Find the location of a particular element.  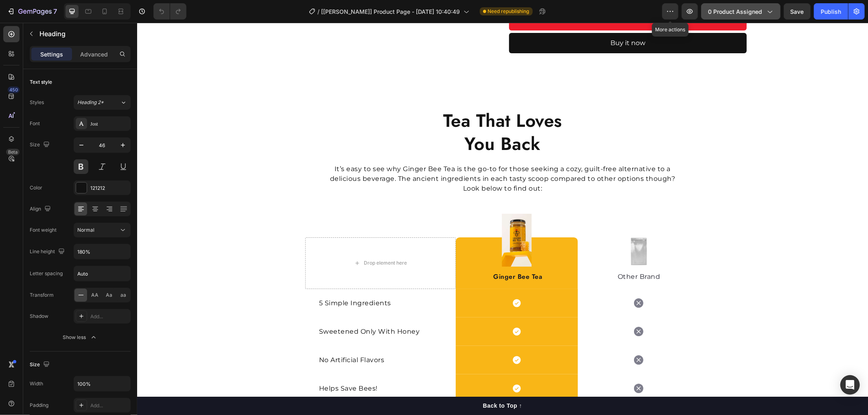

div: Undo/Redo is located at coordinates (169, 12).